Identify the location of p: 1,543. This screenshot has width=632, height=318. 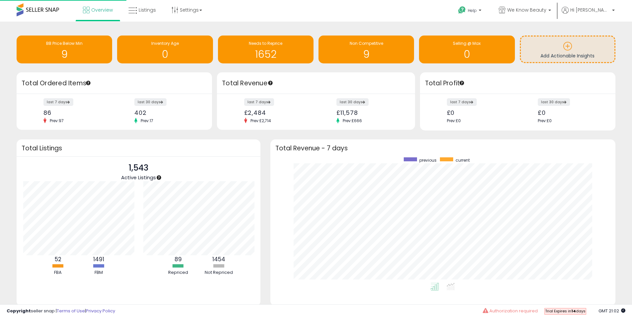
(138, 168).